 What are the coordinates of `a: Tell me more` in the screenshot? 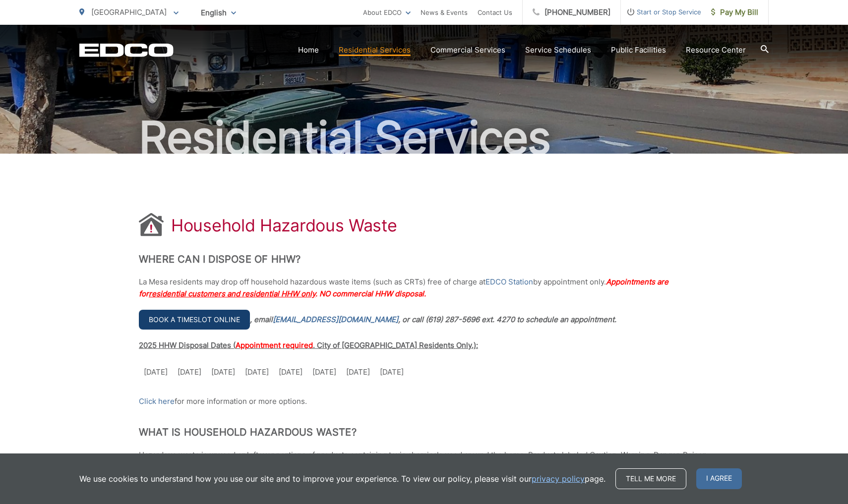 It's located at (650, 479).